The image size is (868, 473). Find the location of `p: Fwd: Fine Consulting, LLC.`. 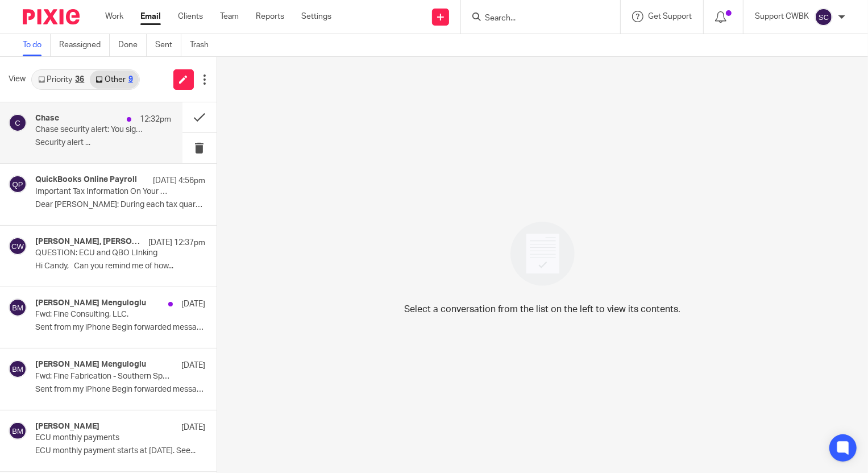

p: Fwd: Fine Consulting, LLC. is located at coordinates (103, 314).